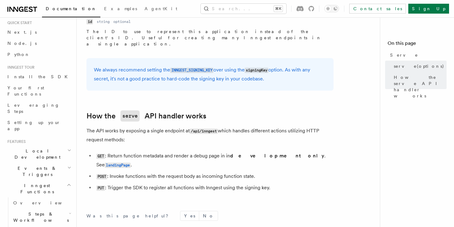 The image size is (454, 227). Describe the element at coordinates (417, 55) in the screenshot. I see `a: Serve` at that location.